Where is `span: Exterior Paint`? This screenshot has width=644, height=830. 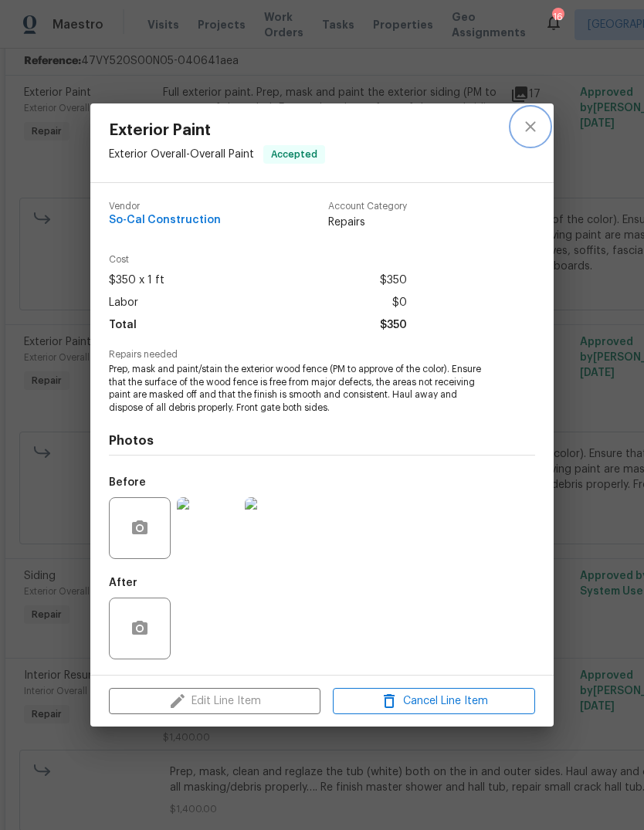 span: Exterior Paint is located at coordinates (217, 130).